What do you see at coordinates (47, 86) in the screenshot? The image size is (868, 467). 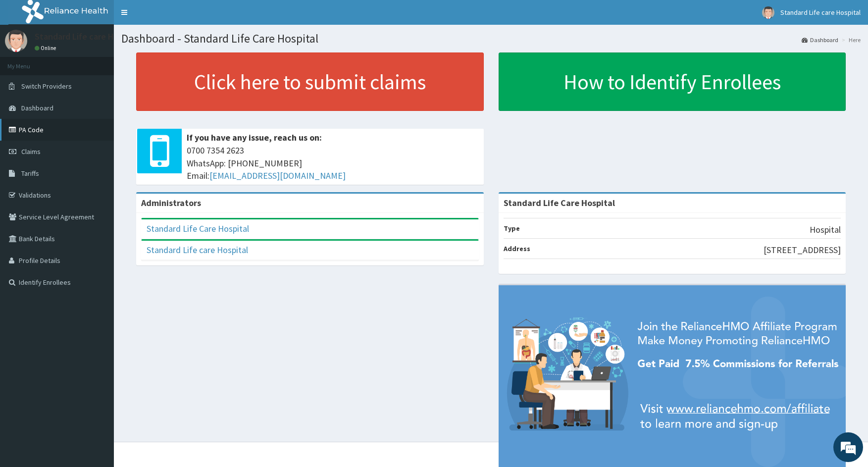 I see `span: Switch Providers` at bounding box center [47, 86].